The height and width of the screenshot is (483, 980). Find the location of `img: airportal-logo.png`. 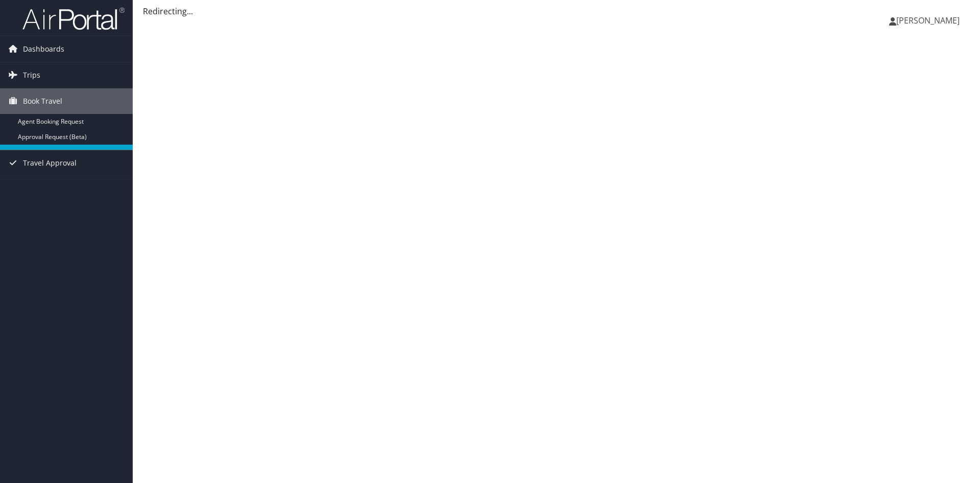

img: airportal-logo.png is located at coordinates (74, 18).